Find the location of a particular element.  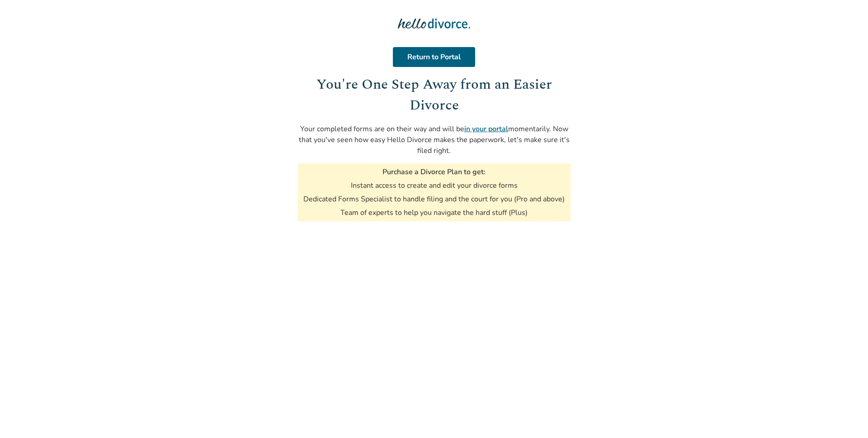

img: Hello Divorce Logo is located at coordinates (434, 24).